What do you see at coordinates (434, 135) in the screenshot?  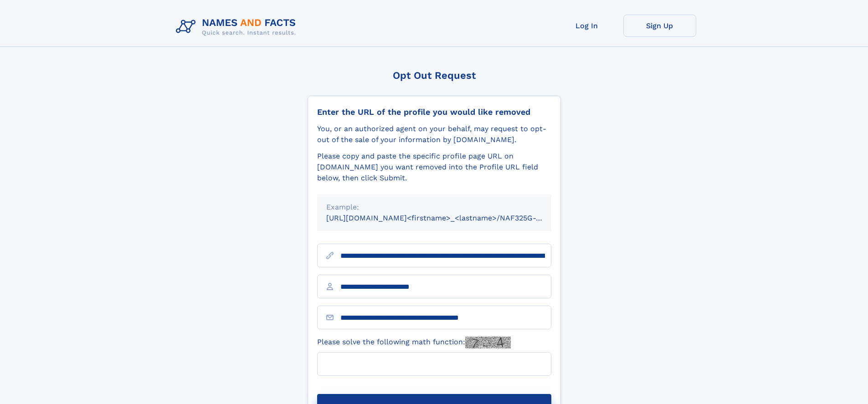 I see `div: You, or an authorized agent on your behalf, may request to opt-out of the sale of your informatio...` at bounding box center [434, 135].